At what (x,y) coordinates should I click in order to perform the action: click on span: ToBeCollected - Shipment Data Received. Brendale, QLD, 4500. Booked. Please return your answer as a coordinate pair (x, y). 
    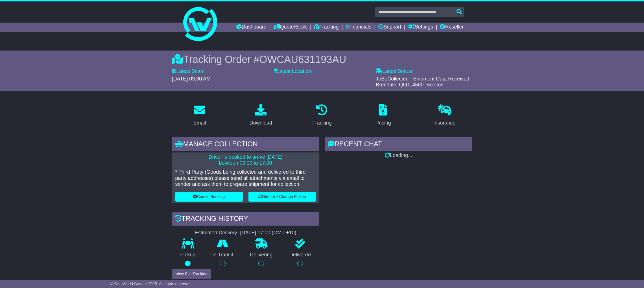
    Looking at the image, I should click on (423, 82).